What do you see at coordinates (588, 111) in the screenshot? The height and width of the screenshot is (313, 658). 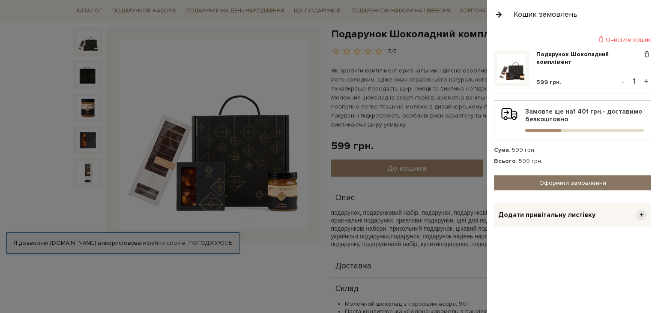 I see `b: 1 401 грн.` at bounding box center [588, 111].